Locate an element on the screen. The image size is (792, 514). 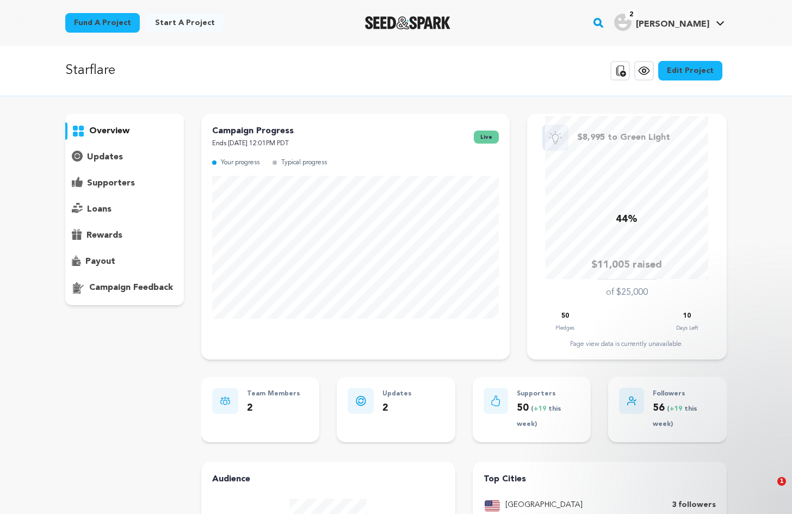
div: Page view data is currently unavailable. is located at coordinates (626, 344).